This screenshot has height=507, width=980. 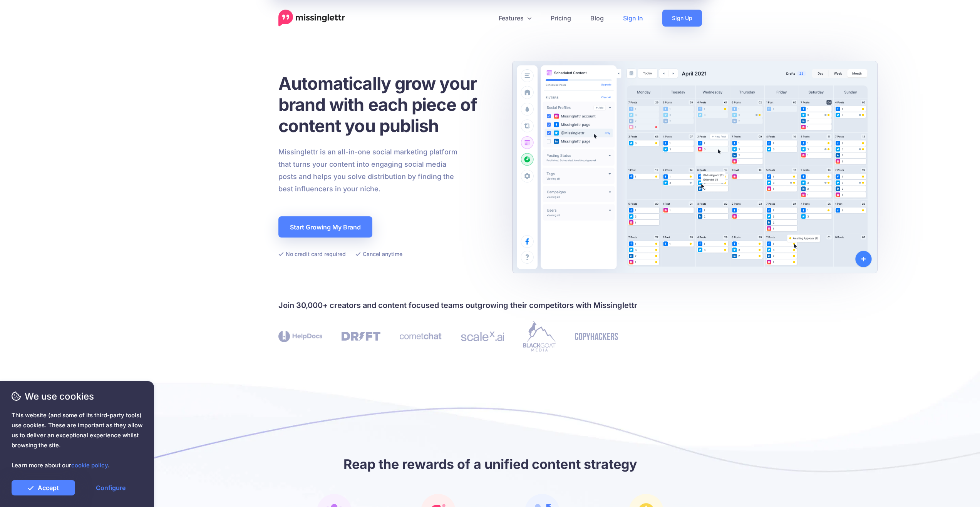 What do you see at coordinates (490, 464) in the screenshot?
I see `h2: Reap the rewards of a unified content strategy` at bounding box center [490, 464].